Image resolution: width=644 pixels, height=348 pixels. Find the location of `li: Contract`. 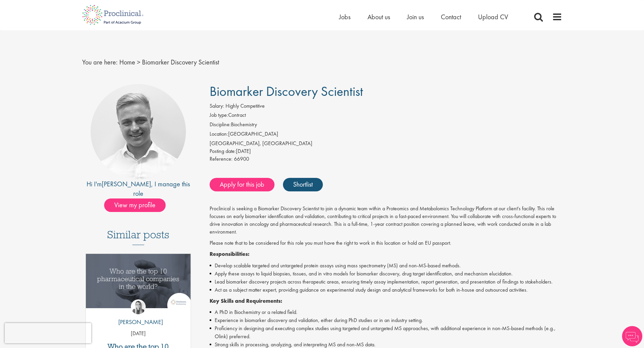

li: Contract is located at coordinates (386, 116).